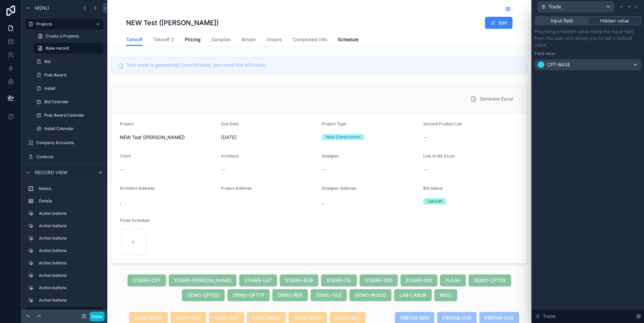 The height and width of the screenshot is (323, 644). I want to click on a: Binder, so click(248, 40).